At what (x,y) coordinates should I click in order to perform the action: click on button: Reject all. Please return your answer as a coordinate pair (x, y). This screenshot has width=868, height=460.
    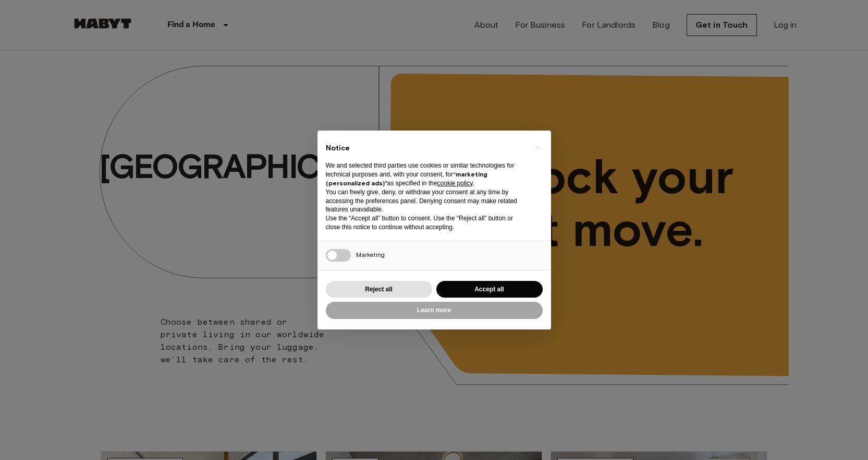
    Looking at the image, I should click on (379, 289).